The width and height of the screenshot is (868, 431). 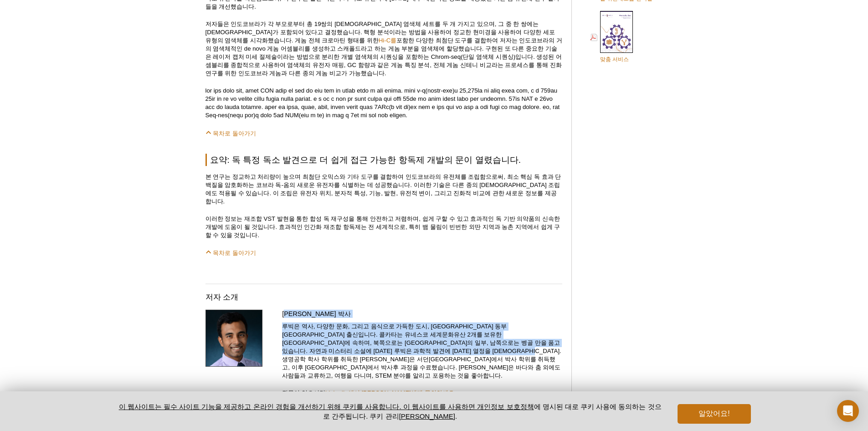 I want to click on font: 맞춤 서비스, so click(x=614, y=59).